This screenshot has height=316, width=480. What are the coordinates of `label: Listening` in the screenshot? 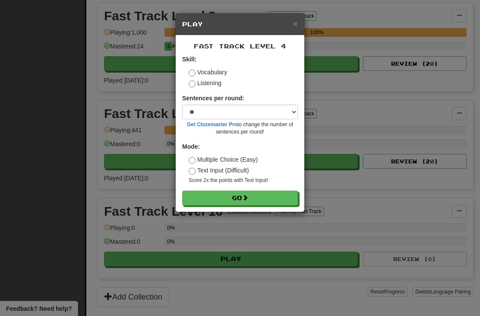 It's located at (205, 83).